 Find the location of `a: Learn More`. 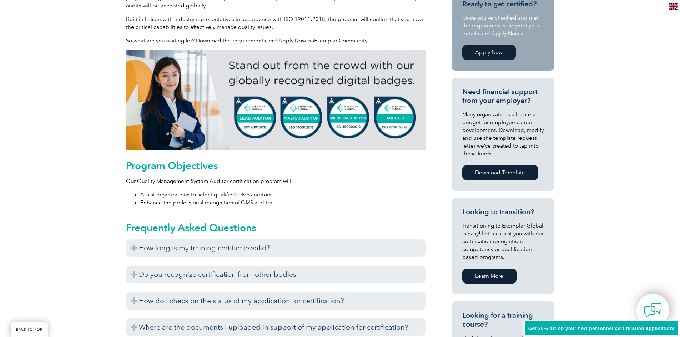

a: Learn More is located at coordinates (490, 276).